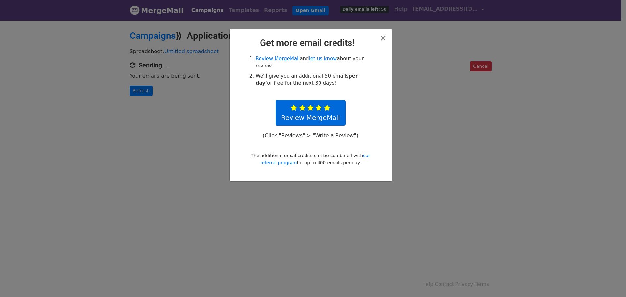  Describe the element at coordinates (383, 38) in the screenshot. I see `button: Close` at that location.